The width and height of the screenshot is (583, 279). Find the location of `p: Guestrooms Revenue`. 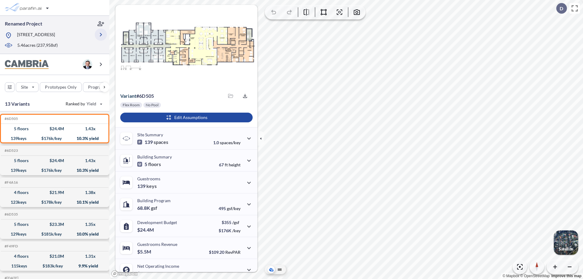

p: Guestrooms Revenue is located at coordinates (157, 244).